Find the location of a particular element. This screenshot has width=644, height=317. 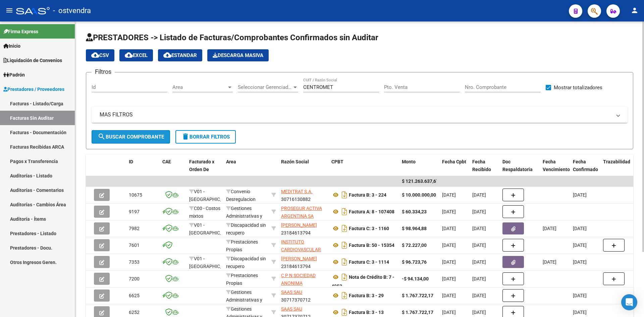

span: Estandar is located at coordinates (180, 55).